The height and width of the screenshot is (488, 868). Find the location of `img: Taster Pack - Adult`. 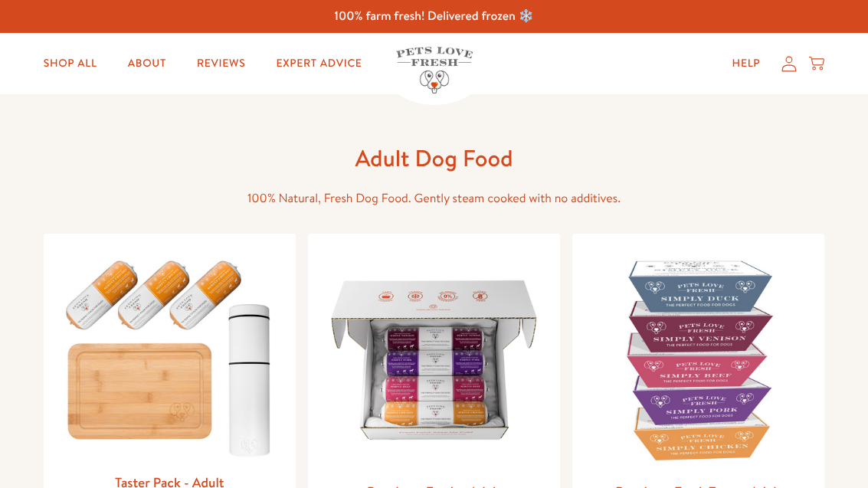

img: Taster Pack - Adult is located at coordinates (169, 355).